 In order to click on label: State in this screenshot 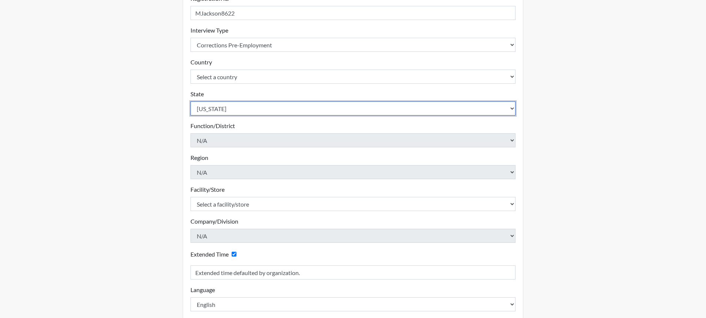, I will do `click(197, 94)`.